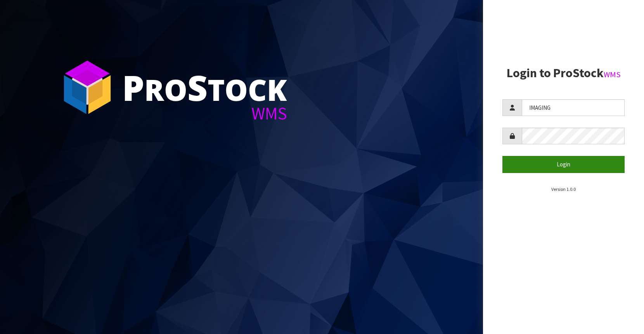 Image resolution: width=644 pixels, height=334 pixels. I want to click on button: Login, so click(564, 164).